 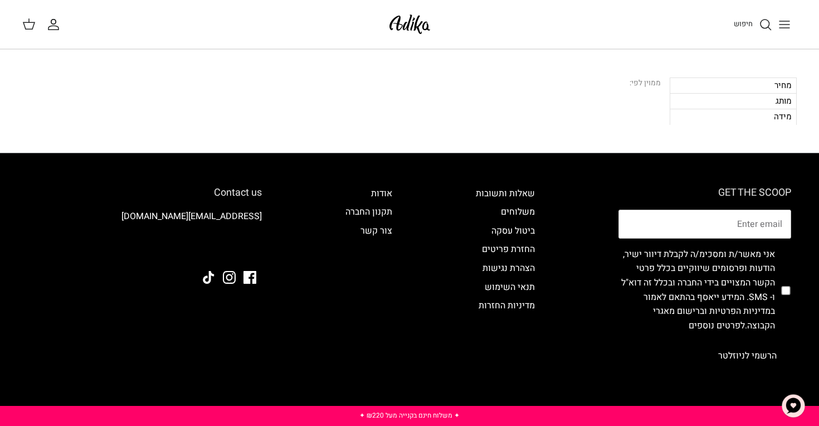 I want to click on div: ממוין לפי:, so click(x=645, y=84).